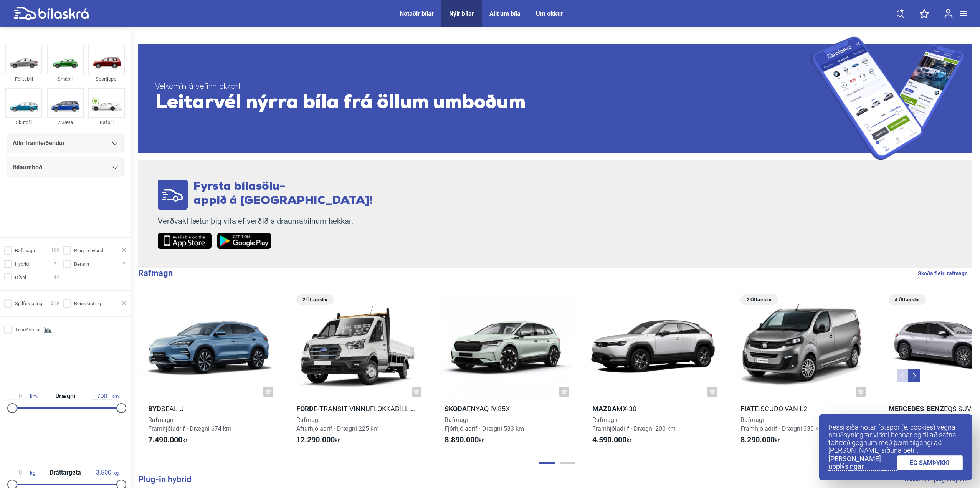 The height and width of the screenshot is (488, 980). What do you see at coordinates (456, 409) in the screenshot?
I see `b: Skoda` at bounding box center [456, 409].